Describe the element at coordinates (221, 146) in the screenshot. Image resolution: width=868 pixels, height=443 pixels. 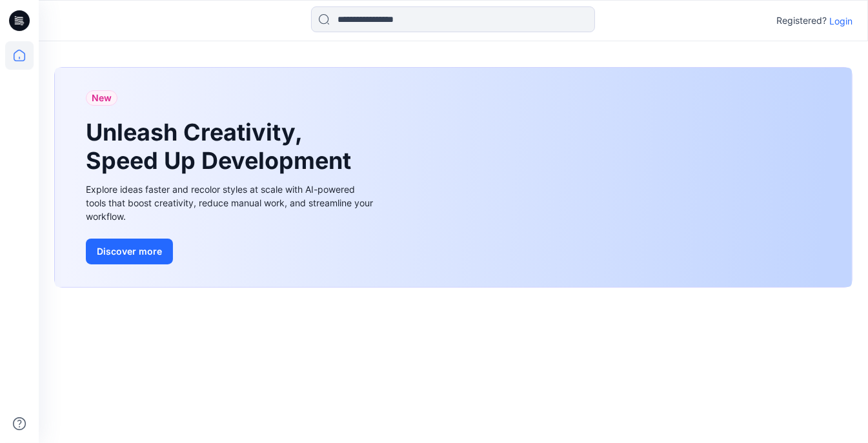
I see `h1: Unleash Creativity, Speed Up Development` at that location.